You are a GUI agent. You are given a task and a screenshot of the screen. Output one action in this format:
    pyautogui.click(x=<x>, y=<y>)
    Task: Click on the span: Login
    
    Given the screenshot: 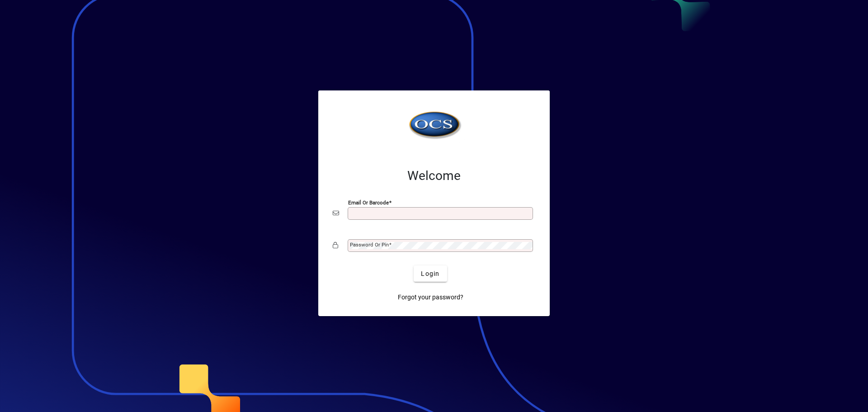 What is the action you would take?
    pyautogui.click(x=430, y=273)
    